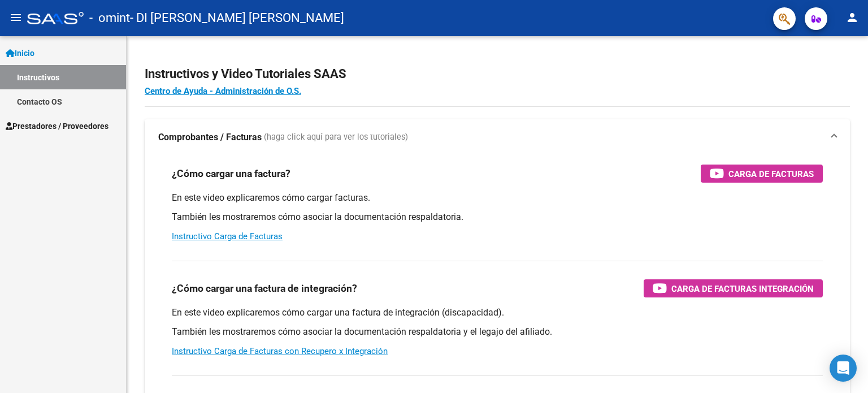 The image size is (868, 393). I want to click on mat-expansion-panel-header: Comprobantes / Facturas (haga click aquí para ver los tutoriales), so click(498, 137).